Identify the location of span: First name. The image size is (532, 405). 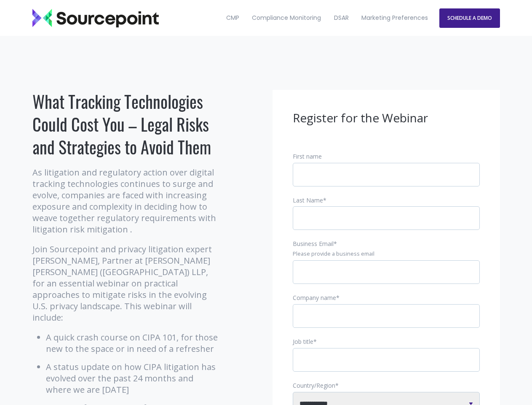
(307, 156).